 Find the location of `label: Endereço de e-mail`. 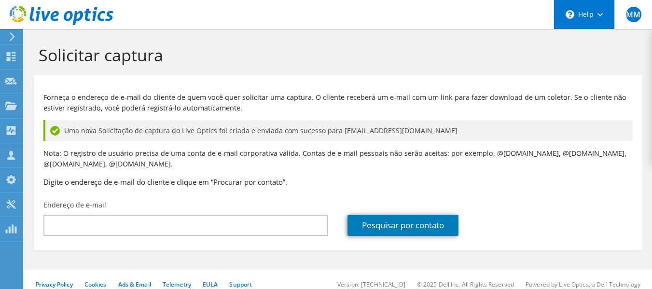

label: Endereço de e-mail is located at coordinates (75, 205).